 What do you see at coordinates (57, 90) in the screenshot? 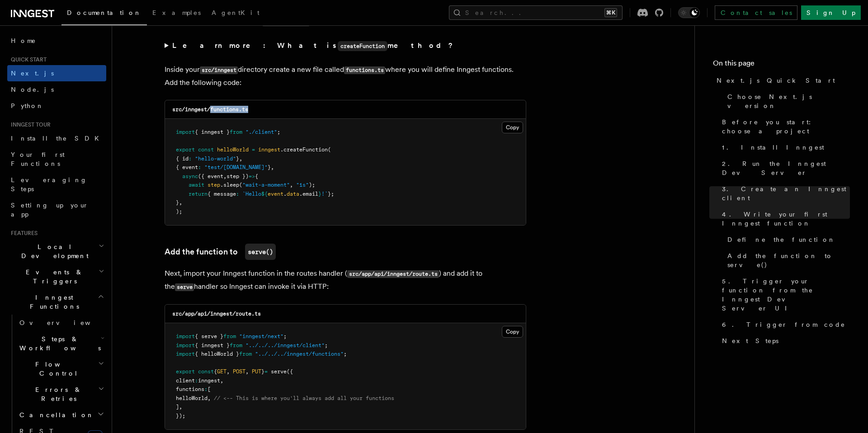
I see `a: Node.js` at bounding box center [57, 90].